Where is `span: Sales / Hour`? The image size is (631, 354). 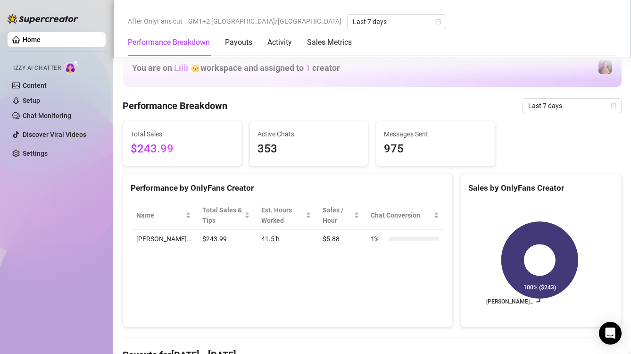 span: Sales / Hour is located at coordinates (337, 215).